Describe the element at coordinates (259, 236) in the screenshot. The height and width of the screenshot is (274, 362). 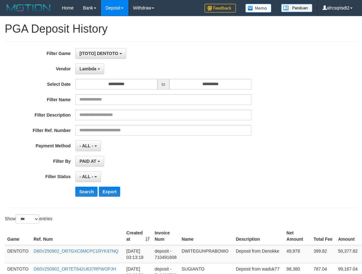
I see `th: Description` at that location.